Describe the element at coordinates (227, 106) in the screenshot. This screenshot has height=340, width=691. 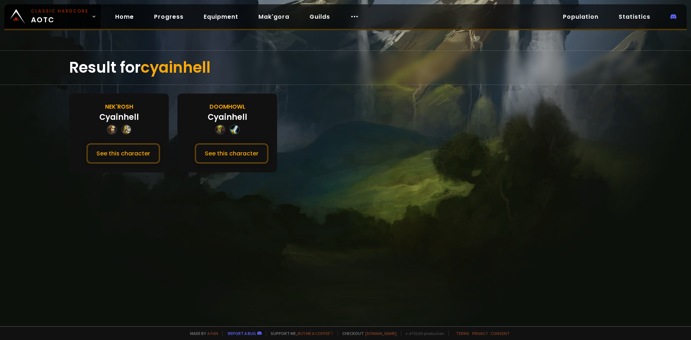
I see `div: Doomhowl` at that location.